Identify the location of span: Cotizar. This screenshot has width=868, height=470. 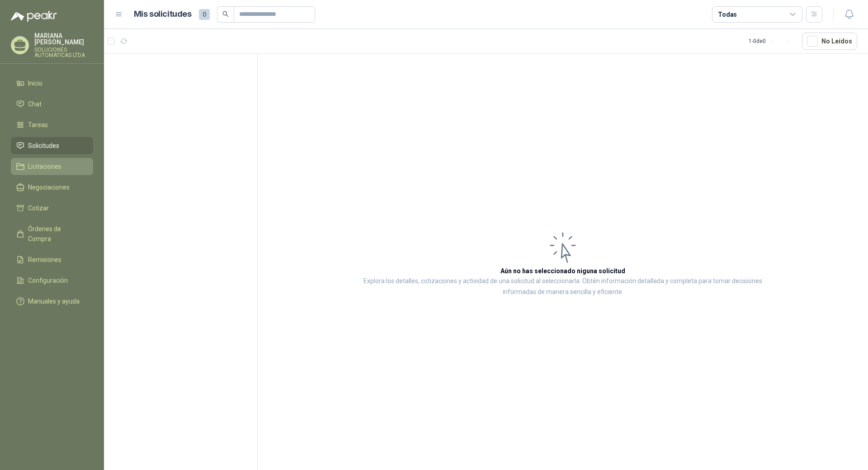
(38, 208).